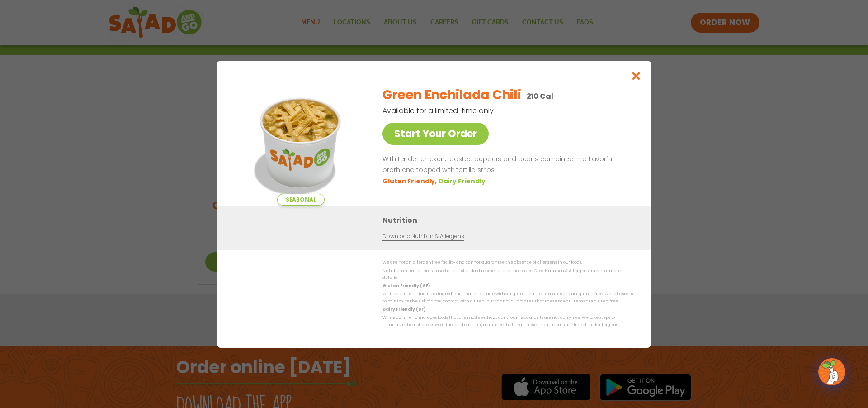  Describe the element at coordinates (435, 133) in the screenshot. I see `a: Start Your Order` at that location.